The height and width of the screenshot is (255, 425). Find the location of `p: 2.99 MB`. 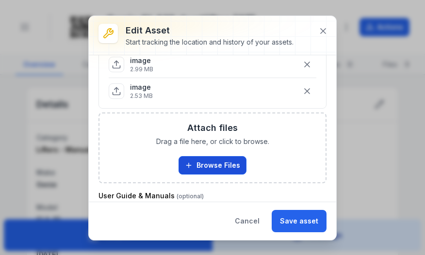

p: 2.99 MB is located at coordinates (142, 69).